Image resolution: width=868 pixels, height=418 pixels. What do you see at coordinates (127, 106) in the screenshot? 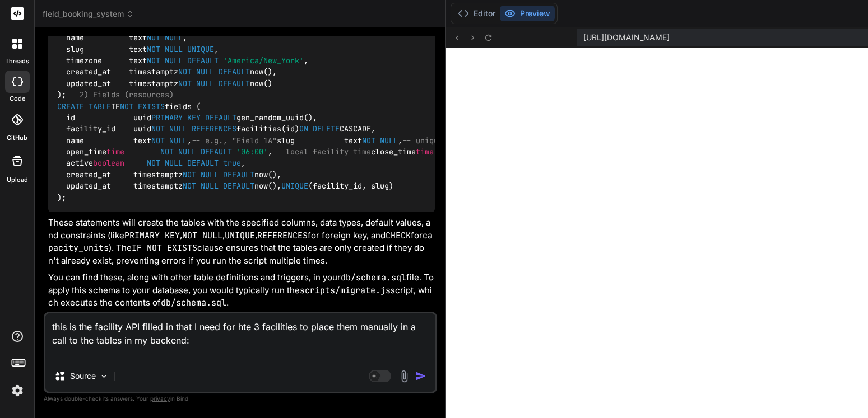
I see `span: NOT` at bounding box center [127, 106].